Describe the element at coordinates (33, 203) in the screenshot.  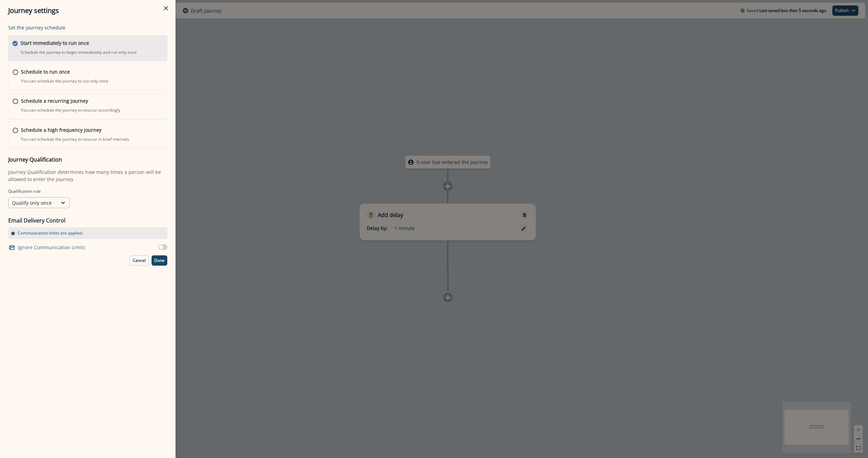
I see `div: Qualify only once` at that location.